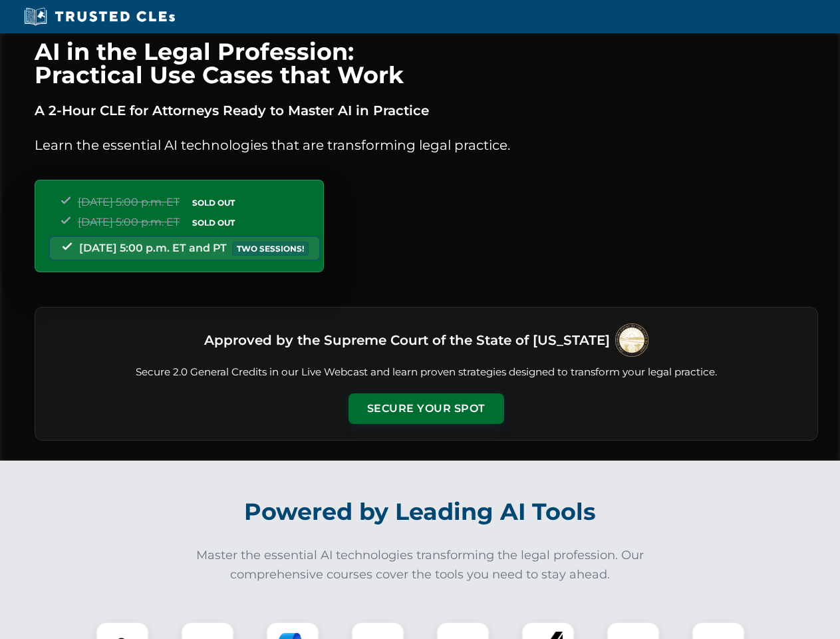  I want to click on p: Secure 2.0 General Credits in our Live Webcast and learn proven strategies designed to transform ..., so click(426, 372).